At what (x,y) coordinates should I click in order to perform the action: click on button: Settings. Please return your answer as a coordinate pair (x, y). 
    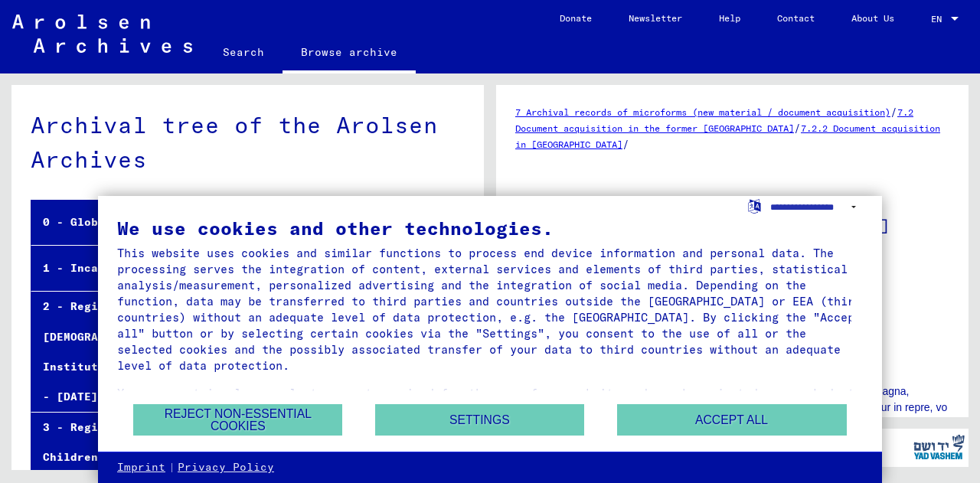
    Looking at the image, I should click on (479, 419).